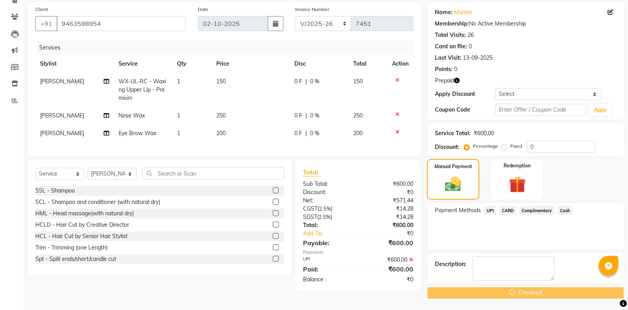 The width and height of the screenshot is (628, 310). What do you see at coordinates (221, 133) in the screenshot?
I see `span: 200` at bounding box center [221, 133].